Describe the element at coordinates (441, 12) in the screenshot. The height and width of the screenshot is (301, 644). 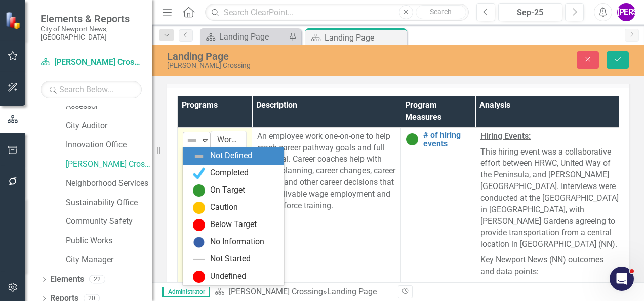
I see `button: Search` at that location.